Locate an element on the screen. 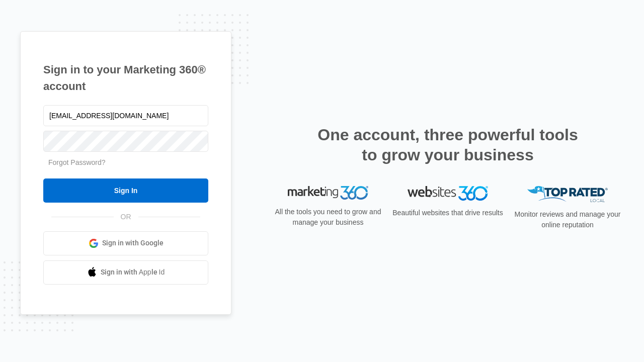 This screenshot has height=362, width=644. p: All the tools you need to grow and manage your business is located at coordinates (328, 217).